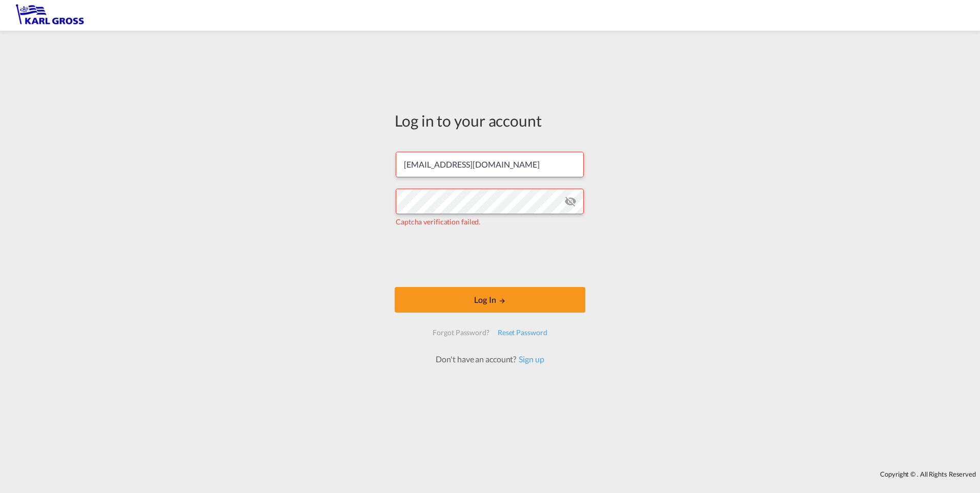 This screenshot has height=493, width=980. What do you see at coordinates (490, 300) in the screenshot?
I see `button: LOGIN` at bounding box center [490, 300].